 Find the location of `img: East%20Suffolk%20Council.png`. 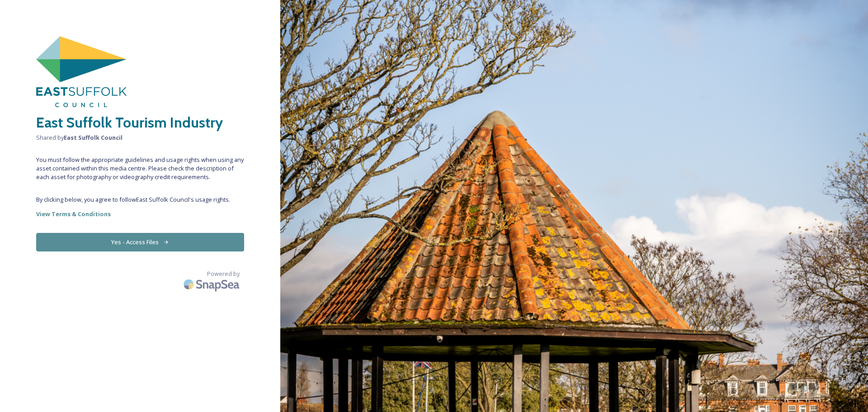

img: East%20Suffolk%20Council.png is located at coordinates (82, 71).